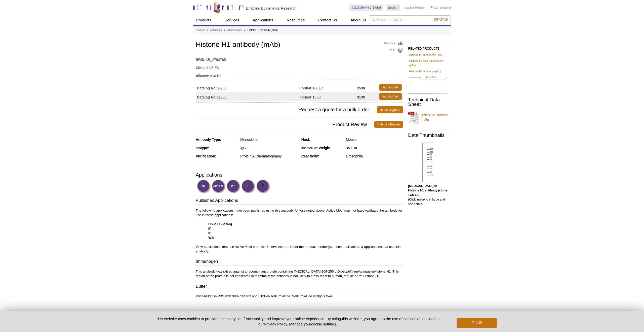 Image resolution: width=644 pixels, height=332 pixels. Describe the element at coordinates (477, 323) in the screenshot. I see `button: Got it!` at that location.